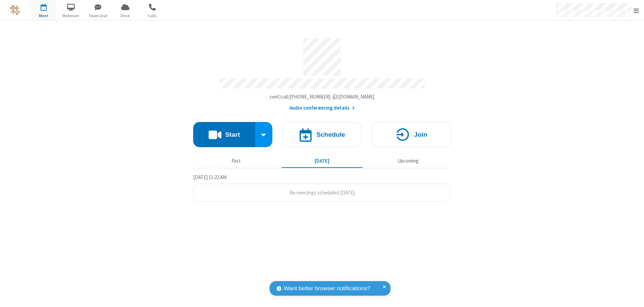 The height and width of the screenshot is (307, 644). I want to click on img: QA Selenium DO NOT DELETE OR CHANGE, so click(15, 10).